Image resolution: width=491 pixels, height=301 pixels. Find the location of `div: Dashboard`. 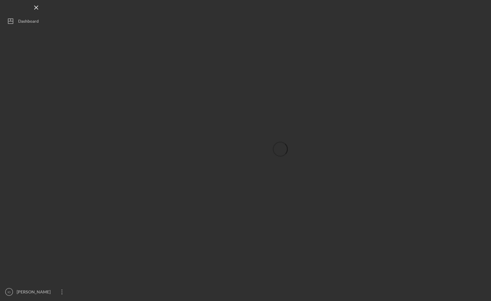

div: Dashboard is located at coordinates (28, 22).